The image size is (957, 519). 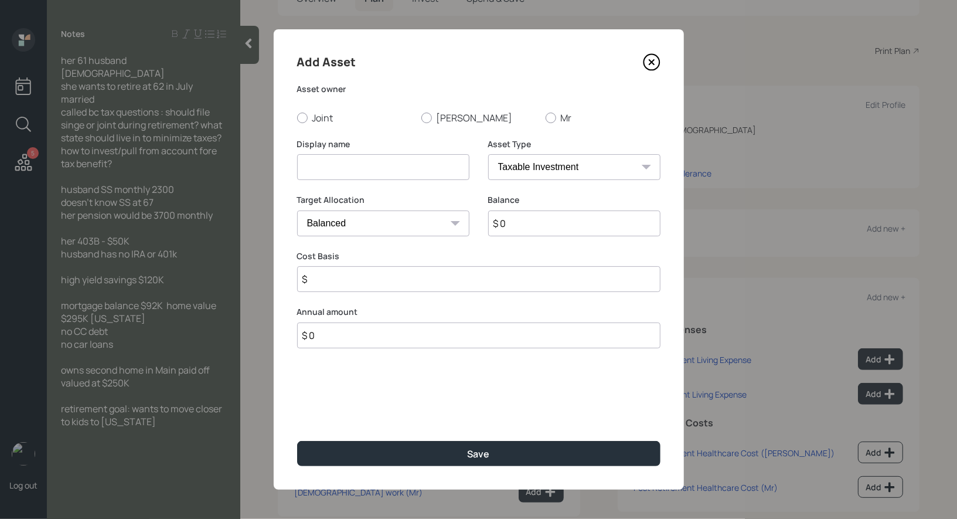 What do you see at coordinates (383, 200) in the screenshot?
I see `label: Target Allocation` at bounding box center [383, 200].